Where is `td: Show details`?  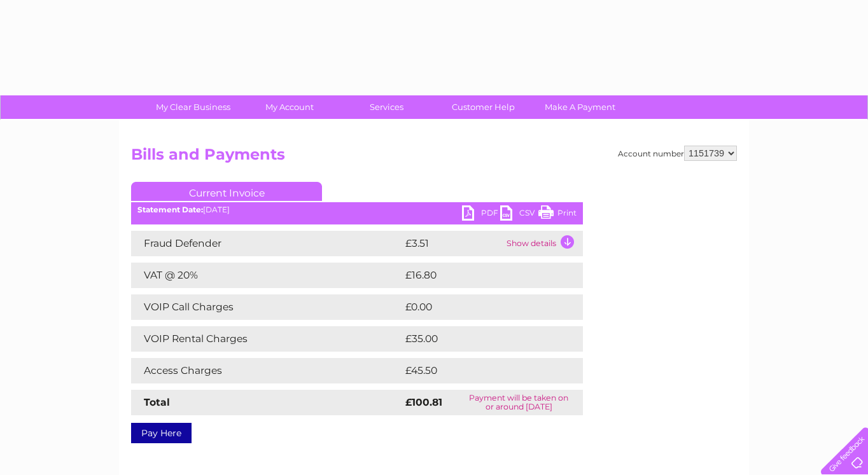 td: Show details is located at coordinates (542, 243).